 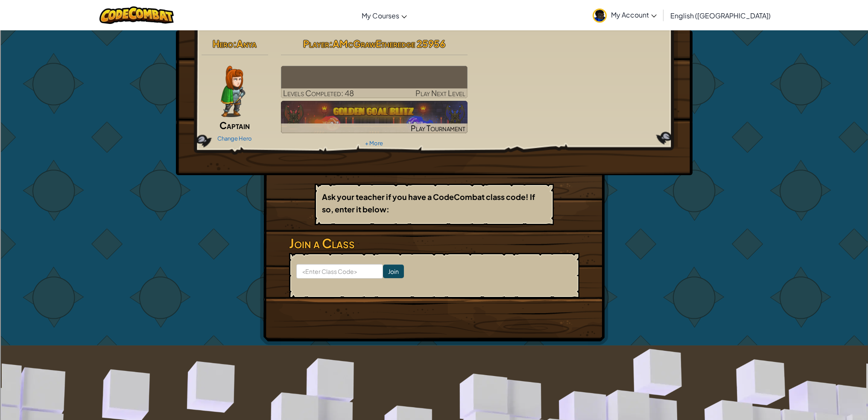 I want to click on img: avatar, so click(x=599, y=16).